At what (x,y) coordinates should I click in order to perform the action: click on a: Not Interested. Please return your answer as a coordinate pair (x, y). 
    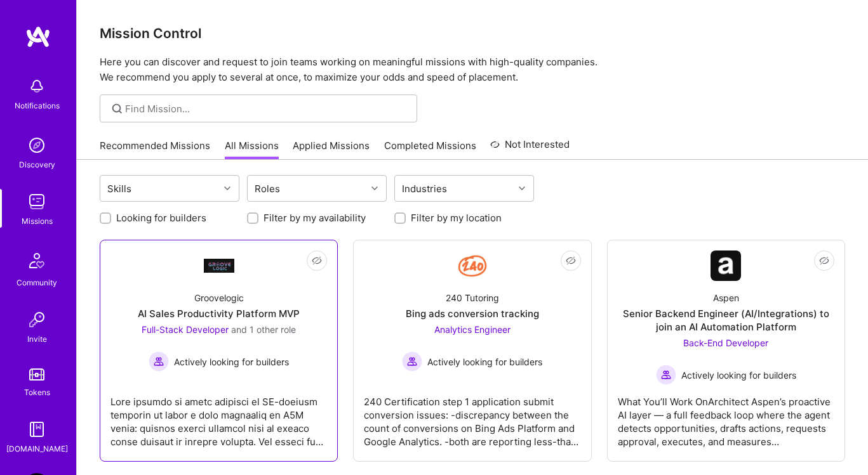
    Looking at the image, I should click on (529, 148).